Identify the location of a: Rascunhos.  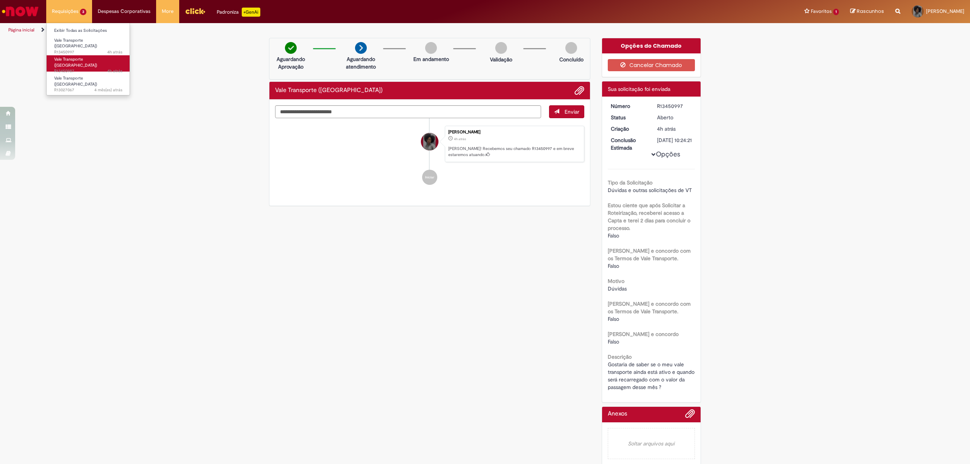
(867, 11).